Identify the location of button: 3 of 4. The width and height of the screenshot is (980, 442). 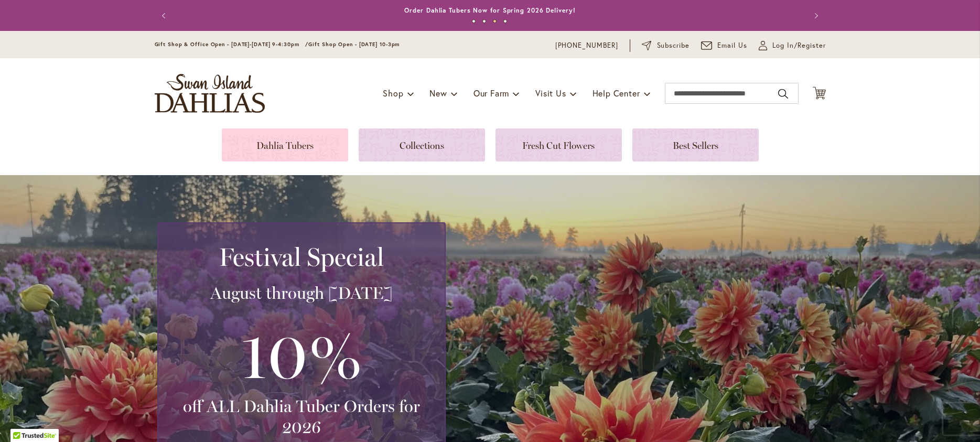
(494, 21).